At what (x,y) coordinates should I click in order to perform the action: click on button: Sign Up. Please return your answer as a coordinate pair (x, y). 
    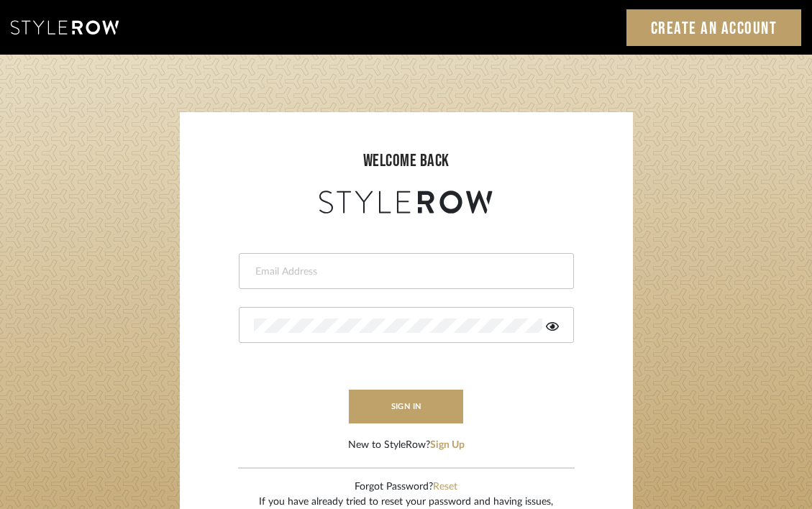
    Looking at the image, I should click on (448, 445).